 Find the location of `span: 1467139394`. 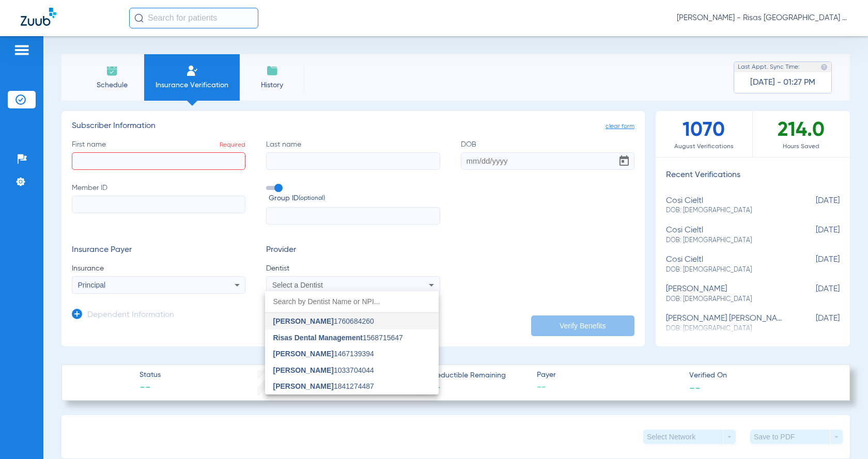

span: 1467139394 is located at coordinates (324, 354).